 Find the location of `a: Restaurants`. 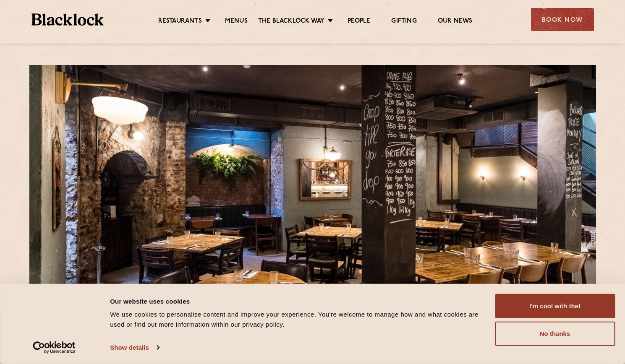

a: Restaurants is located at coordinates (181, 22).